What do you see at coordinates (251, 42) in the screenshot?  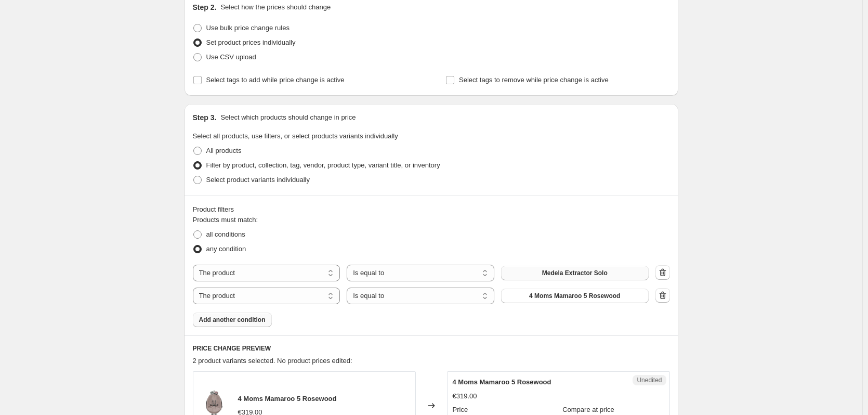 I see `span: Set product prices individually` at bounding box center [251, 42].